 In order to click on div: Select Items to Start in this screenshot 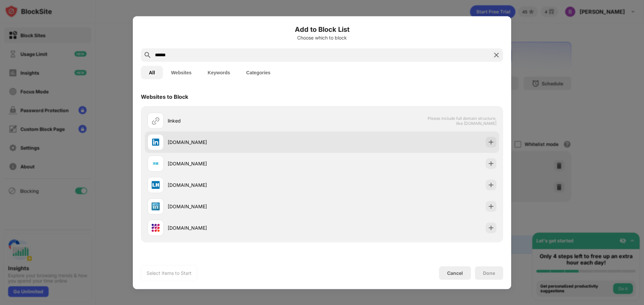, I will do `click(169, 273)`.